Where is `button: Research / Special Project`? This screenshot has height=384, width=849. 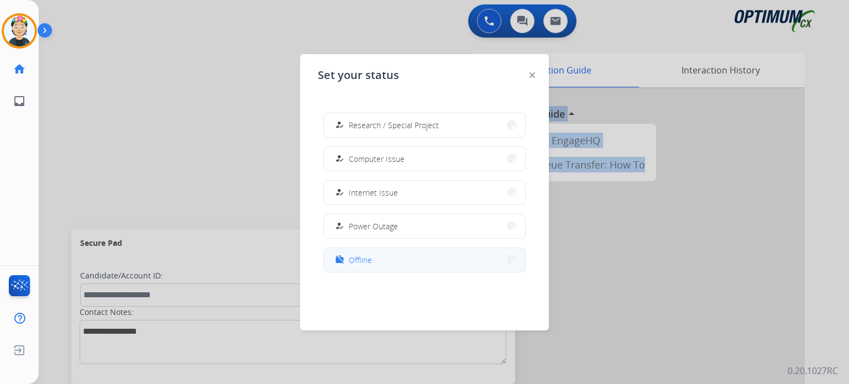
button: Research / Special Project is located at coordinates (425, 125).